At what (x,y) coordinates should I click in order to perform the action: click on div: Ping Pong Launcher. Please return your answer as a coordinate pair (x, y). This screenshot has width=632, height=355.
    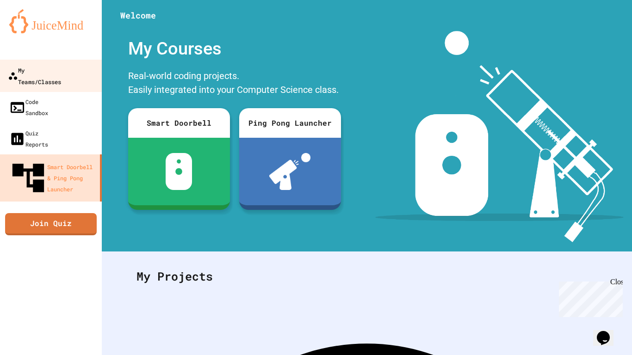
    Looking at the image, I should click on (290, 123).